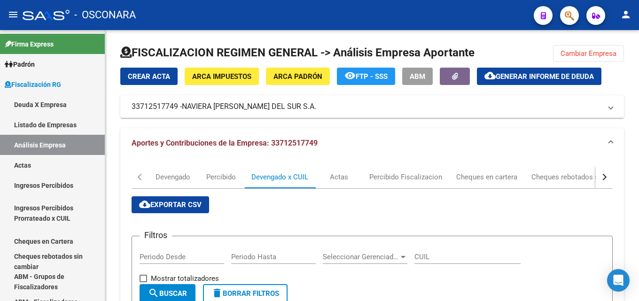 The height and width of the screenshot is (301, 639). Describe the element at coordinates (221, 177) in the screenshot. I see `div: Percibido` at that location.